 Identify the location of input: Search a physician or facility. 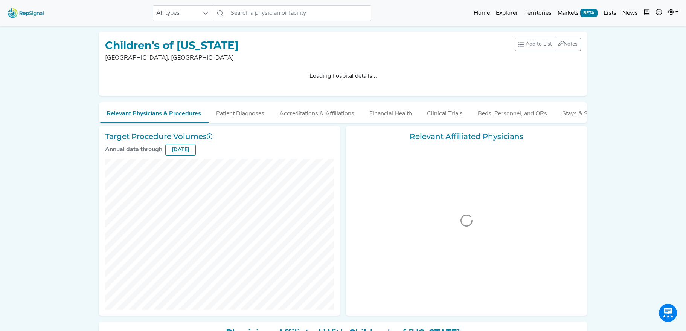
(299, 13).